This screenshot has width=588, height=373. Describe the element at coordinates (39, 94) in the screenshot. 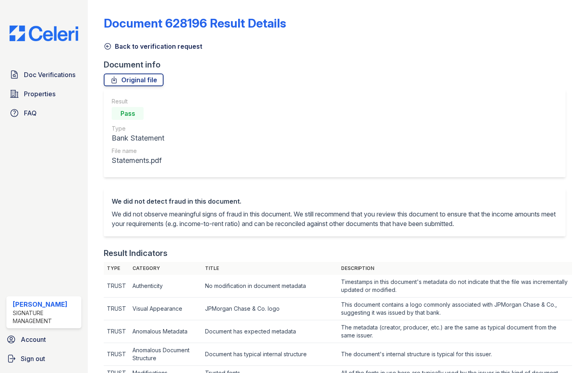

I see `span: Properties` at that location.